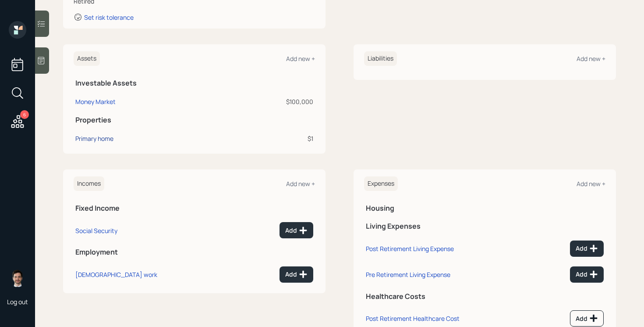 Image resolution: width=644 pixels, height=327 pixels. I want to click on h5: Employment, so click(194, 252).